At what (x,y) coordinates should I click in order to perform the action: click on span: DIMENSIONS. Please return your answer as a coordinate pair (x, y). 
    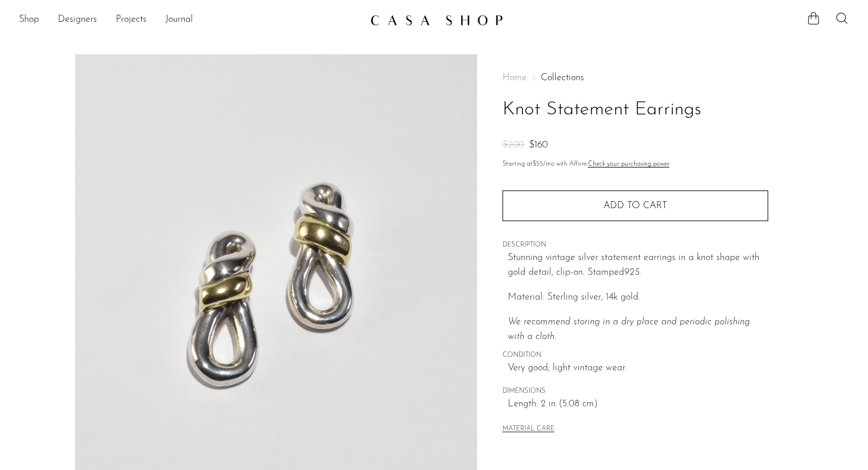
    Looking at the image, I should click on (635, 392).